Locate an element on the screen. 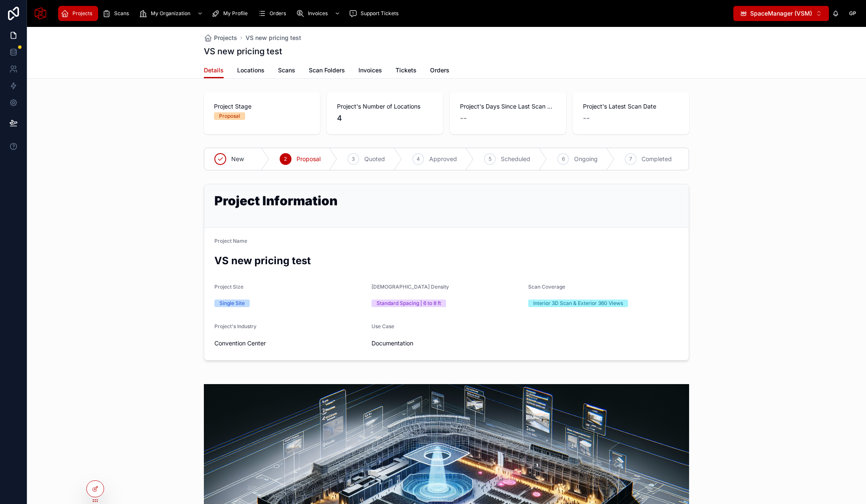 This screenshot has height=504, width=866. h2: VS new pricing test is located at coordinates (446, 260).